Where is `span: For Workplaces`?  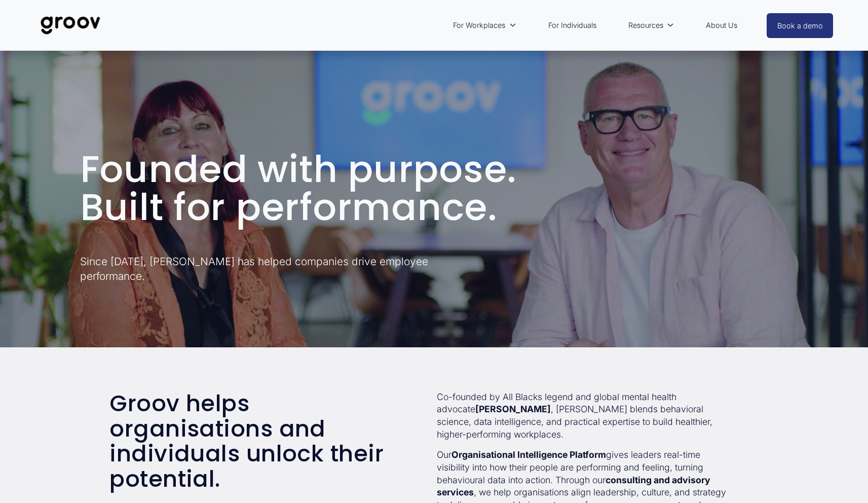 span: For Workplaces is located at coordinates (479, 26).